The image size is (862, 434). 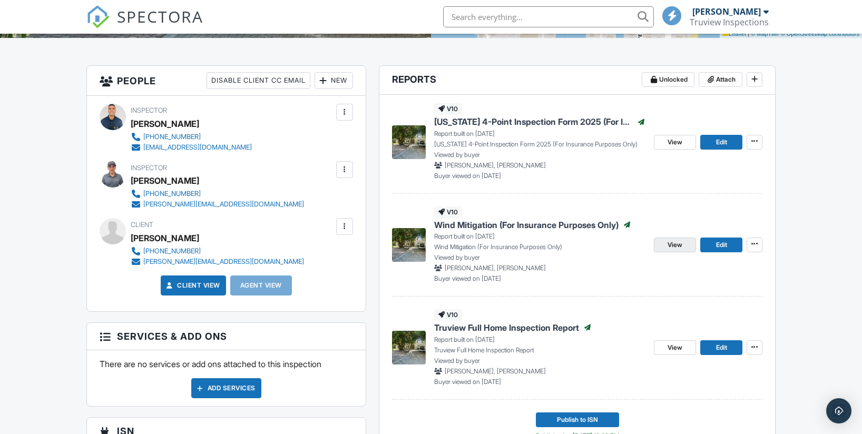 I want to click on a: © OpenStreetMap contributors, so click(x=820, y=34).